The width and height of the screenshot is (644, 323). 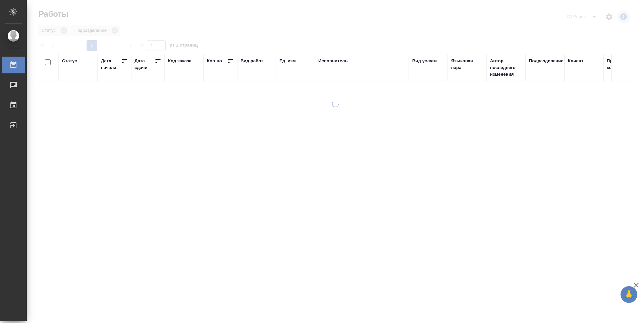 I want to click on div: Дата начала, so click(x=111, y=64).